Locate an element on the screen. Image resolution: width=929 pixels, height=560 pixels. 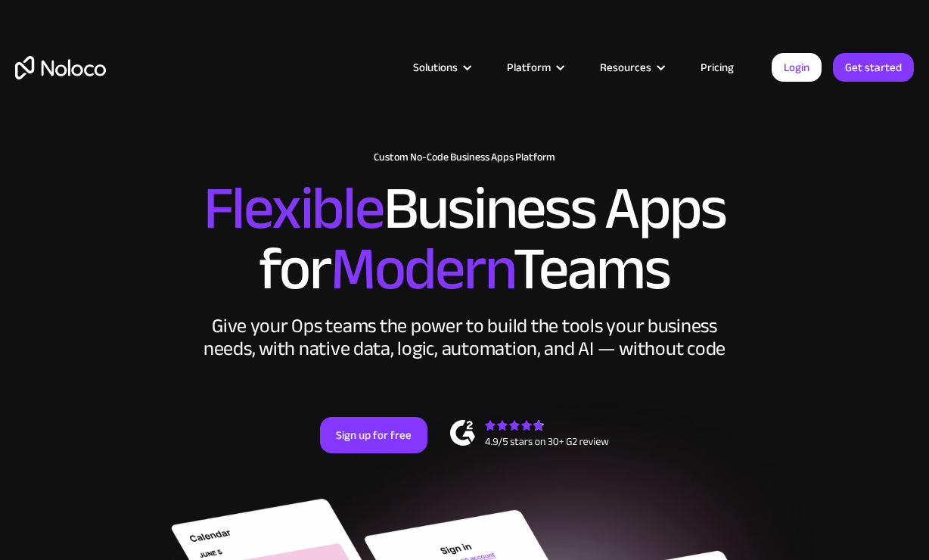
div: Give your Ops teams the power to build the tools your business needs, with native data, logic, au... is located at coordinates (464, 337).